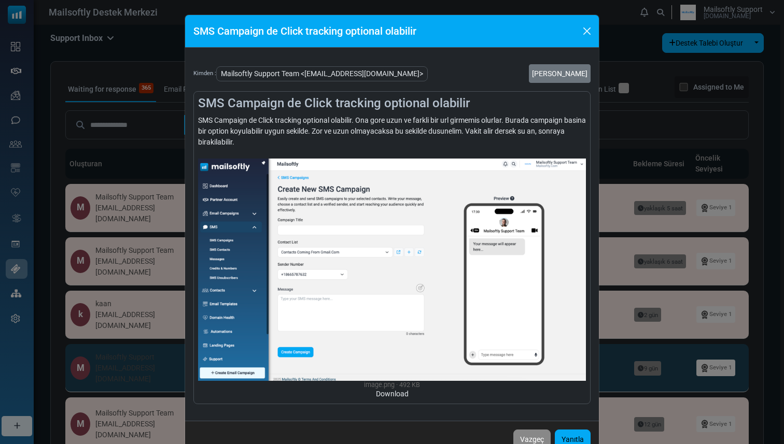 The image size is (784, 444). Describe the element at coordinates (392, 270) in the screenshot. I see `img: image.png` at that location.